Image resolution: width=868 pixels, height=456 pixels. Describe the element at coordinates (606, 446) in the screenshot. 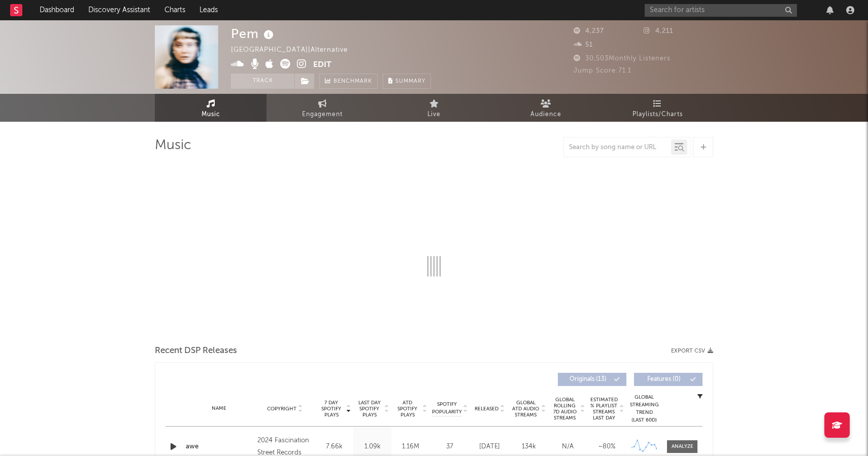

I see `div: ~ 80 %` at that location.